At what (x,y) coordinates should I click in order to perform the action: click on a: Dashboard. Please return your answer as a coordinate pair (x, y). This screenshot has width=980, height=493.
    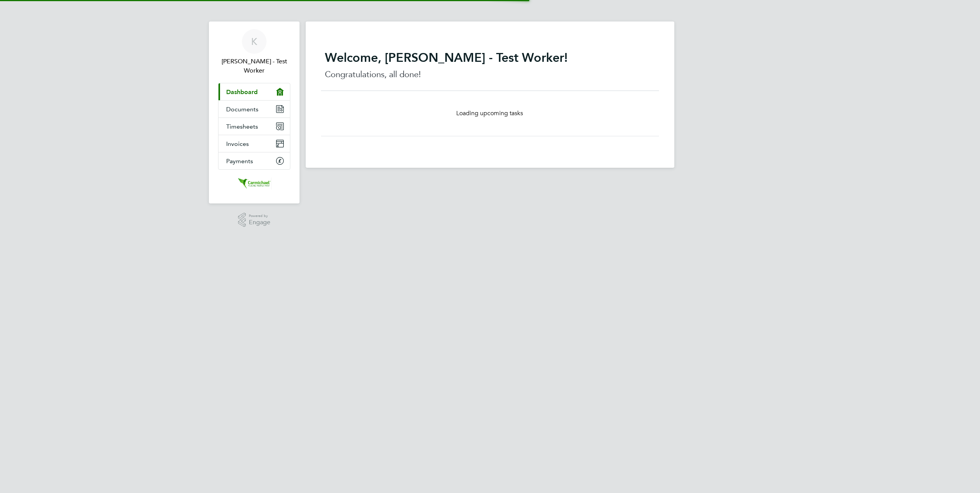
    Looking at the image, I should click on (254, 92).